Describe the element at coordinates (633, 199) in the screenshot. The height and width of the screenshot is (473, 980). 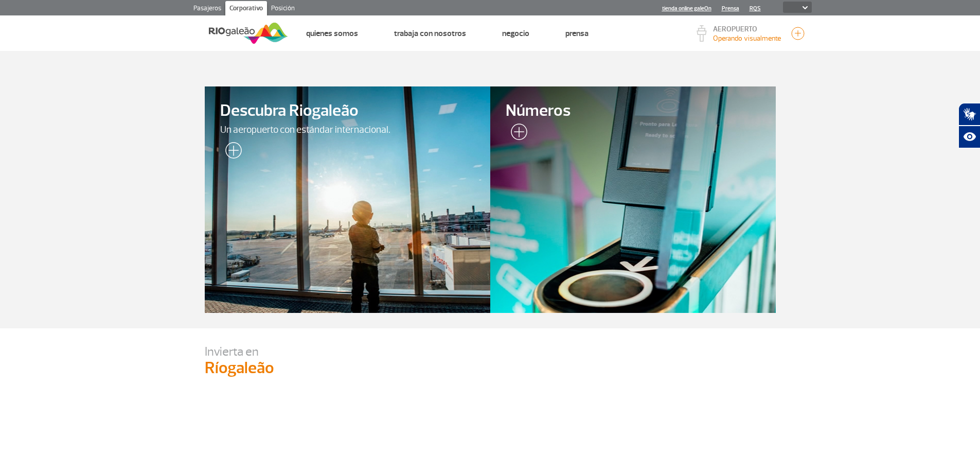
I see `a: Números` at that location.